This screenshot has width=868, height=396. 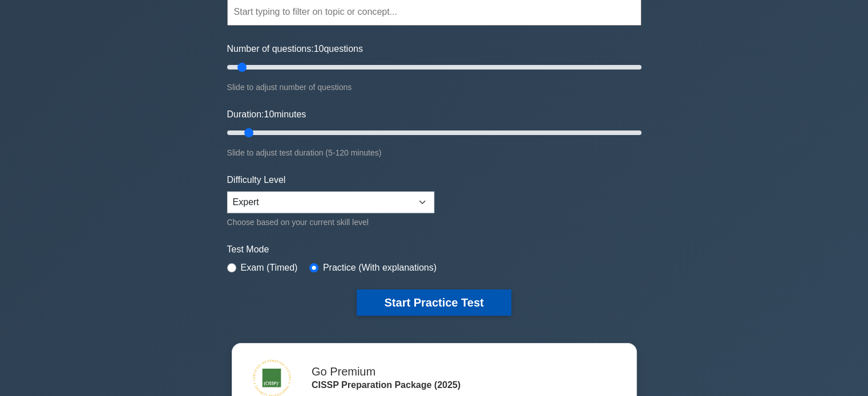 I want to click on button: Start Practice Test, so click(x=433, y=303).